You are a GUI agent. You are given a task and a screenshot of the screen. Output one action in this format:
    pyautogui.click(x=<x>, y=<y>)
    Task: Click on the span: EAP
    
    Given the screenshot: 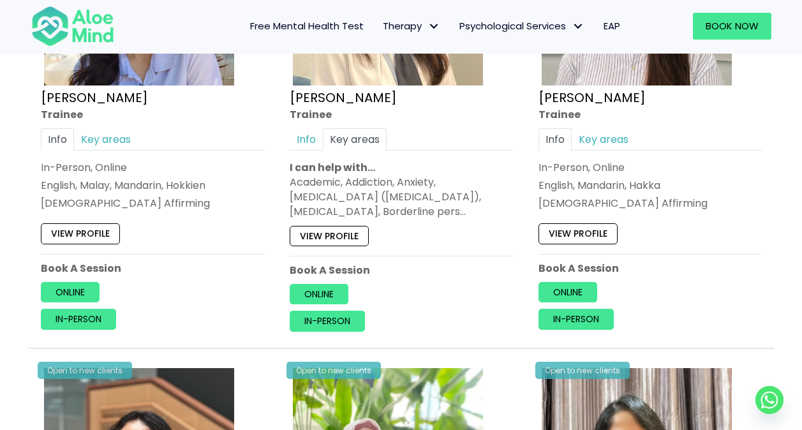 What is the action you would take?
    pyautogui.click(x=612, y=26)
    